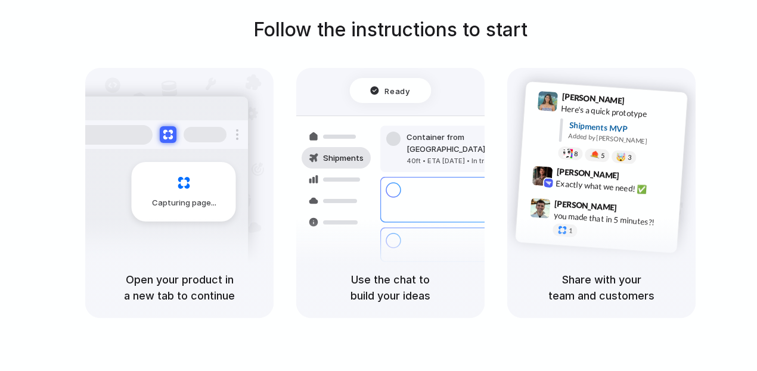  What do you see at coordinates (390, 288) in the screenshot?
I see `h5: Use the chat to build your ideas` at bounding box center [390, 288].